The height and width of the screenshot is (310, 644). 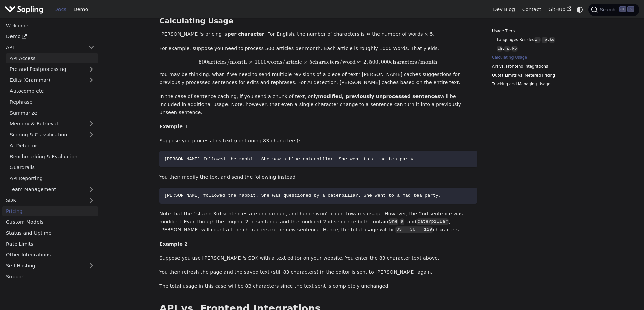 What do you see at coordinates (504, 9) in the screenshot?
I see `a: Dev Blog` at bounding box center [504, 9].